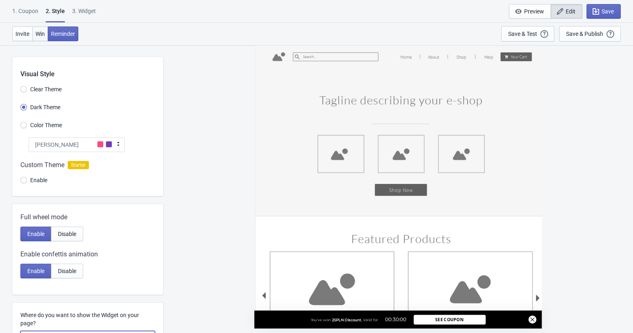  What do you see at coordinates (42, 165) in the screenshot?
I see `span: Custom Theme` at bounding box center [42, 165].